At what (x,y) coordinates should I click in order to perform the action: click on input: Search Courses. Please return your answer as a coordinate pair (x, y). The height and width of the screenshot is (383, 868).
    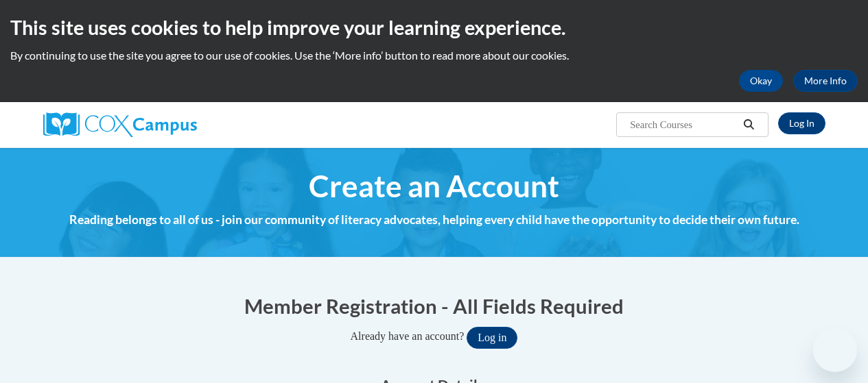
    Looking at the image, I should click on (683, 125).